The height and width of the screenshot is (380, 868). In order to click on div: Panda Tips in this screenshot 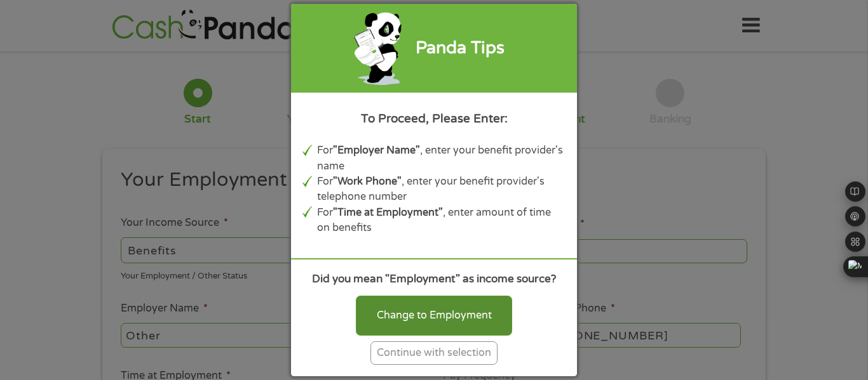, I will do `click(460, 48)`.